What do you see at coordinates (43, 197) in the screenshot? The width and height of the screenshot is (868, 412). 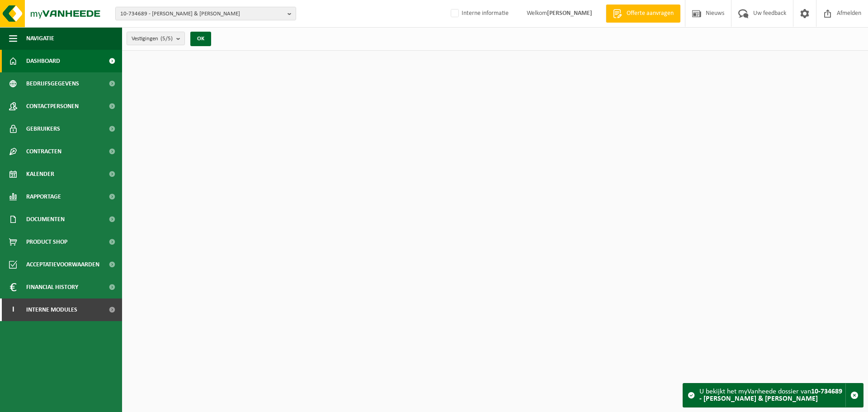 I see `span: Rapportage` at bounding box center [43, 197].